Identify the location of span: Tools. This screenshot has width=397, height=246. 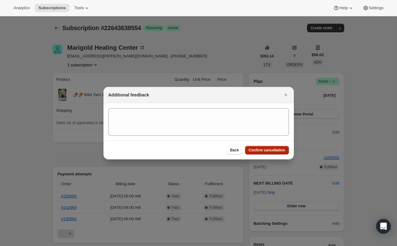
(79, 8).